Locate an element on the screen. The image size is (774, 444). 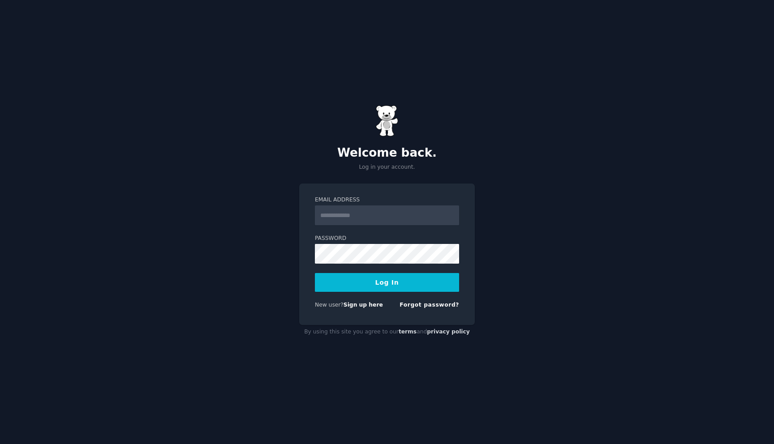
button: Log In is located at coordinates (387, 283).